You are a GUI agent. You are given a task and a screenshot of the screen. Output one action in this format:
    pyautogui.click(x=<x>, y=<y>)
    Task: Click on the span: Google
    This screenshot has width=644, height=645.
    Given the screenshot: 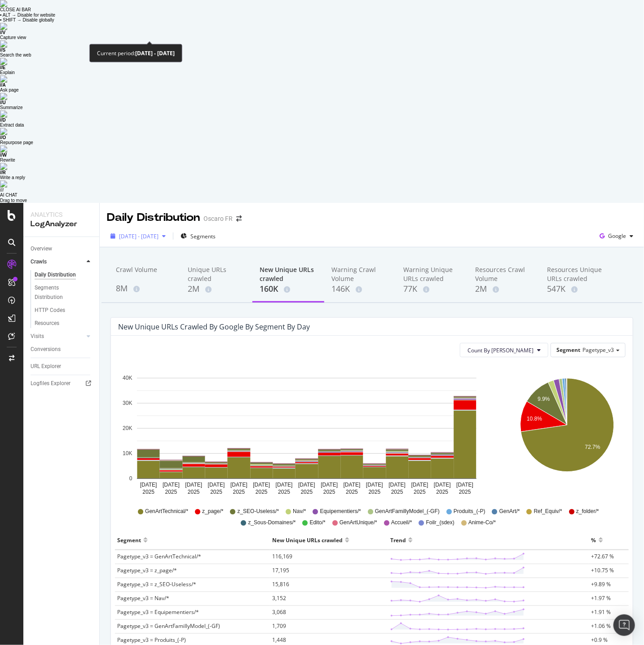 What is the action you would take?
    pyautogui.click(x=617, y=236)
    